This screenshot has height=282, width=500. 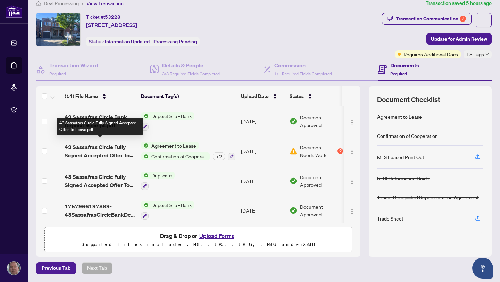 I want to click on div: Agreement to Lease, so click(x=399, y=117).